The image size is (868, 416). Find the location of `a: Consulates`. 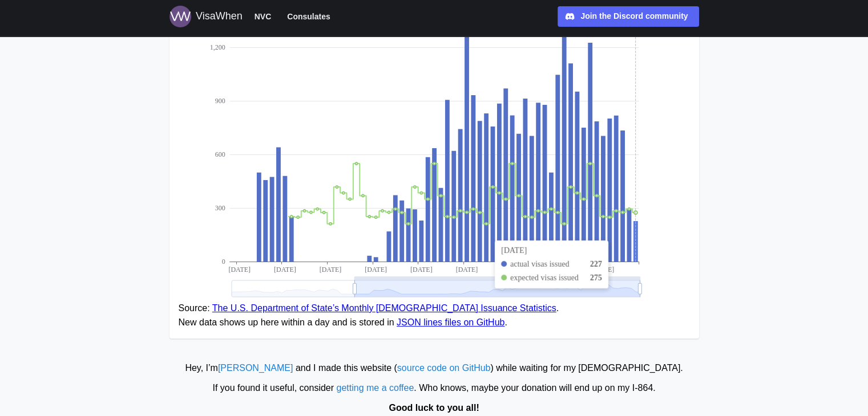

a: Consulates is located at coordinates (308, 16).